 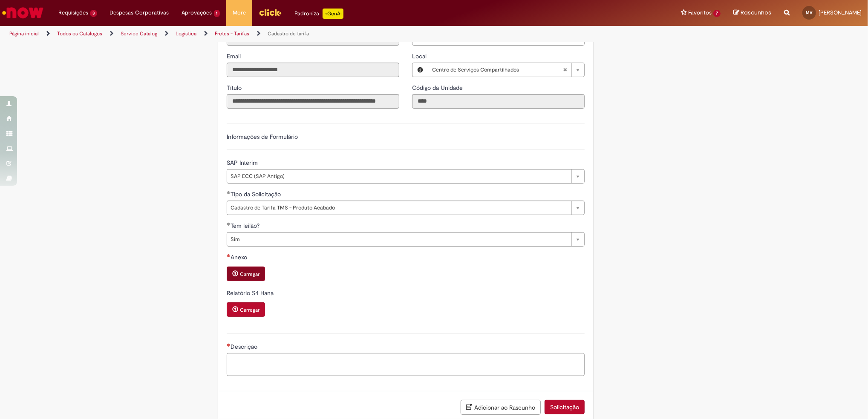 I want to click on span: More, so click(x=239, y=13).